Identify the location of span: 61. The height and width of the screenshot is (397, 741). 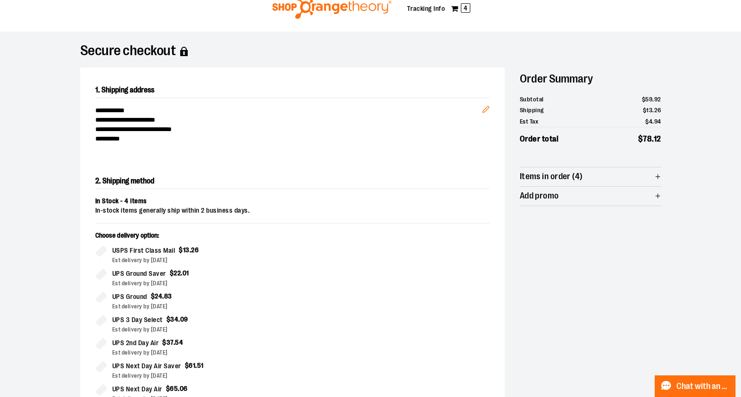
(192, 365).